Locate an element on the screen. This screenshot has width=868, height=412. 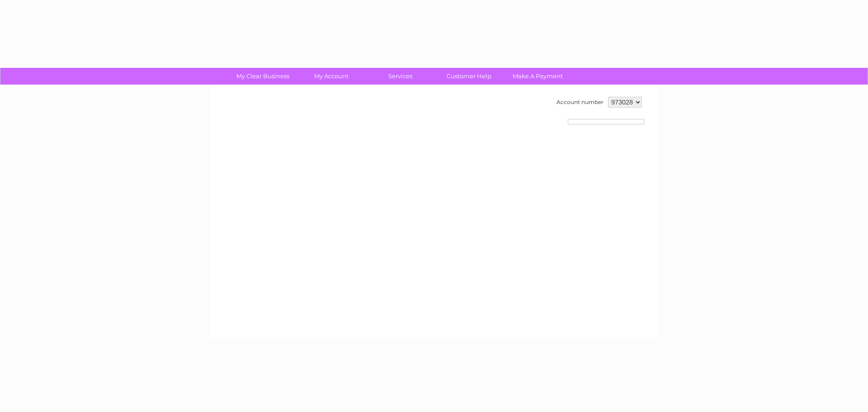
a: Services is located at coordinates (400, 76).